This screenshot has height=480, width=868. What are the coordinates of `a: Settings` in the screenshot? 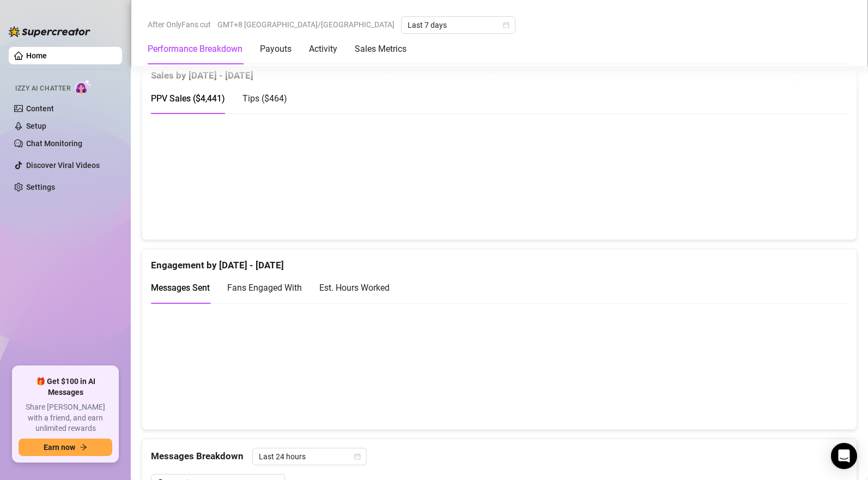 It's located at (40, 187).